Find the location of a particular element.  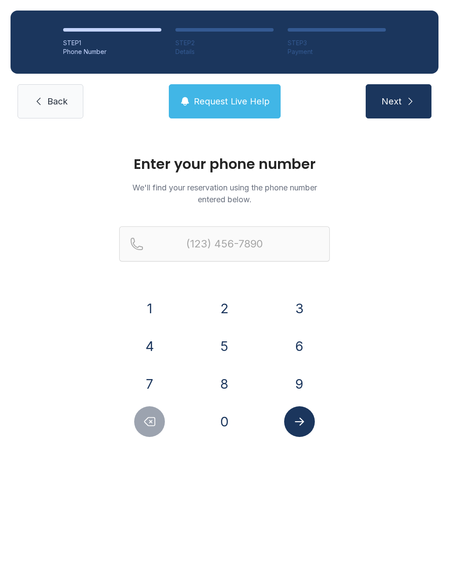

button: 8 is located at coordinates (224, 384).